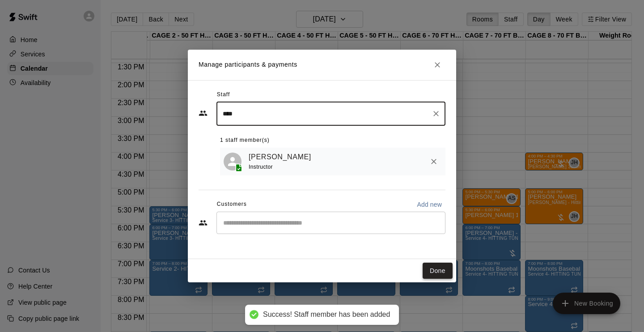  Describe the element at coordinates (203, 114) in the screenshot. I see `svg: Staff` at that location.